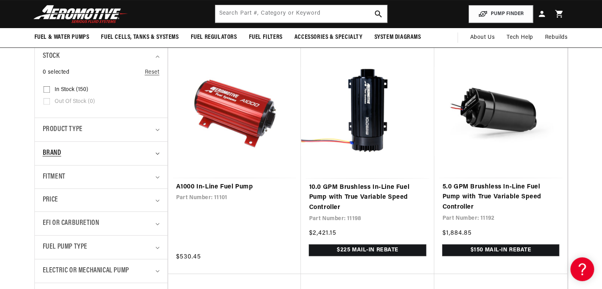 This screenshot has width=602, height=289. Describe the element at coordinates (62, 37) in the screenshot. I see `span: Fuel & Water Pumps` at that location.